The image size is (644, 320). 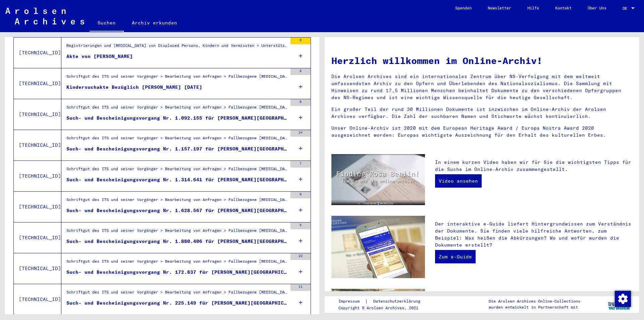 What do you see at coordinates (482, 87) in the screenshot?
I see `p: Die Arolsen Archives sind ein internationales Zentrum über NS-Verfolgung mit dem weltweit umfasse...` at bounding box center [482, 87].